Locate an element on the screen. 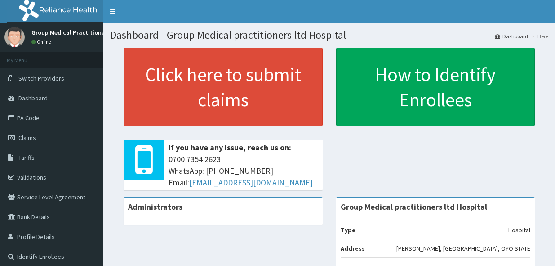 This screenshot has width=555, height=266. a: Click here to submit claims is located at coordinates (223, 87).